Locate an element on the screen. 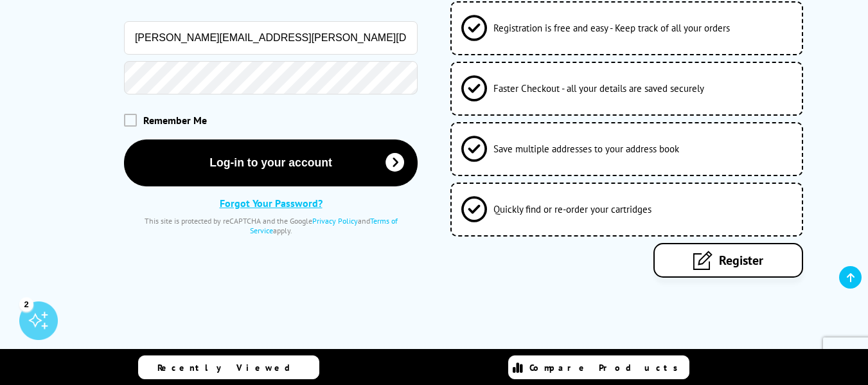  a: Recently Viewed is located at coordinates (229, 367).